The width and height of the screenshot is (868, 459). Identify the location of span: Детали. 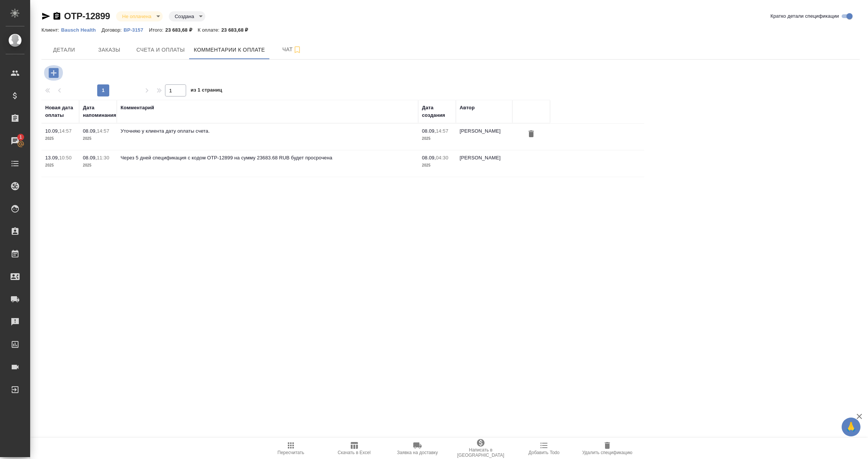
(64, 50).